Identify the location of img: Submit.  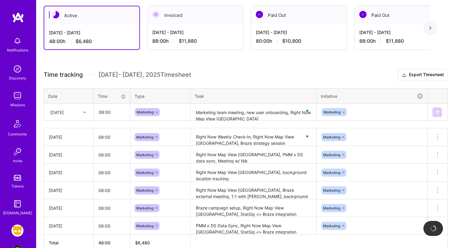
(437, 112).